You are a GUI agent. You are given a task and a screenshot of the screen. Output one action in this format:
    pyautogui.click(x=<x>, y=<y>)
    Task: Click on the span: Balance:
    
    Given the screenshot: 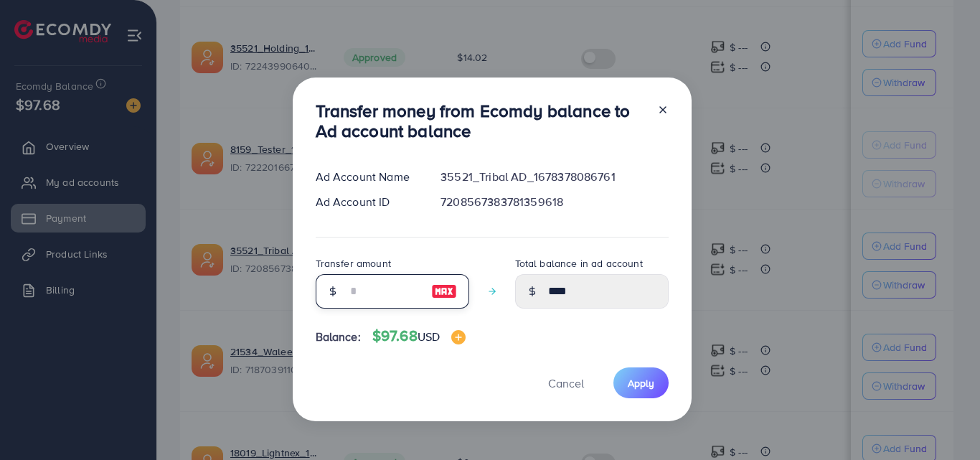 What is the action you would take?
    pyautogui.click(x=338, y=337)
    